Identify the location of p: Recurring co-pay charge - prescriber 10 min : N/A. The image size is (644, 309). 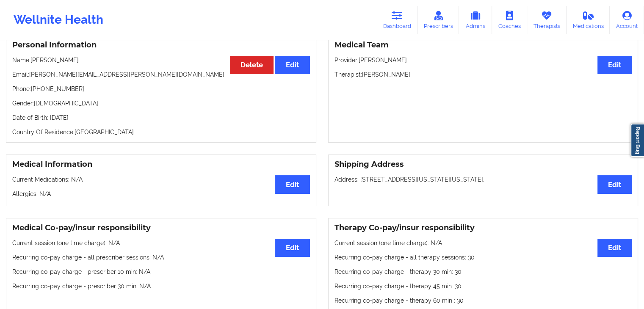
(161, 271).